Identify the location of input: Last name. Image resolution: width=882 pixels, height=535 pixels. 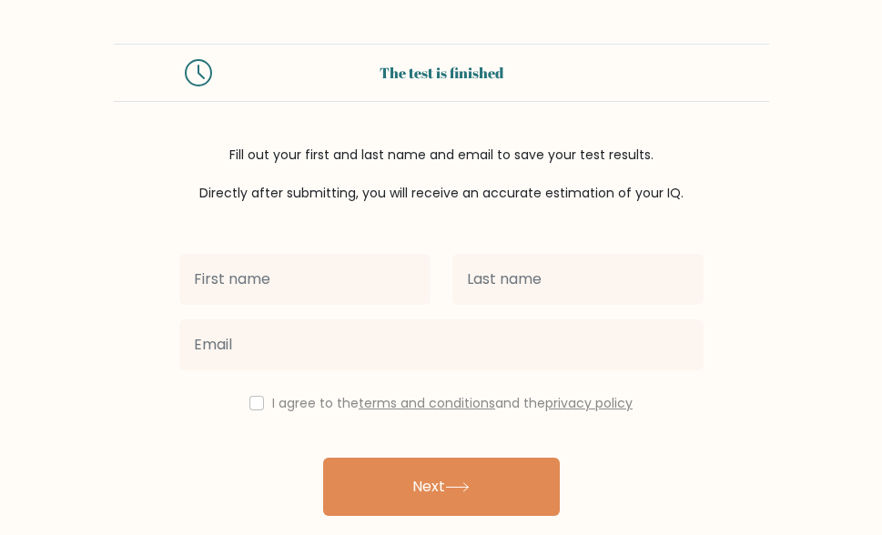
(578, 279).